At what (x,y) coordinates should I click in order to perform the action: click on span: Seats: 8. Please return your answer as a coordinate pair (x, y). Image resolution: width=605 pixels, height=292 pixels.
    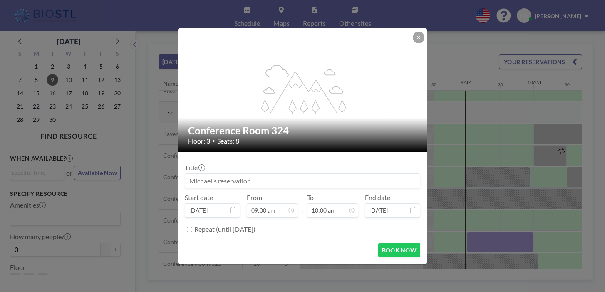
    Looking at the image, I should click on (228, 141).